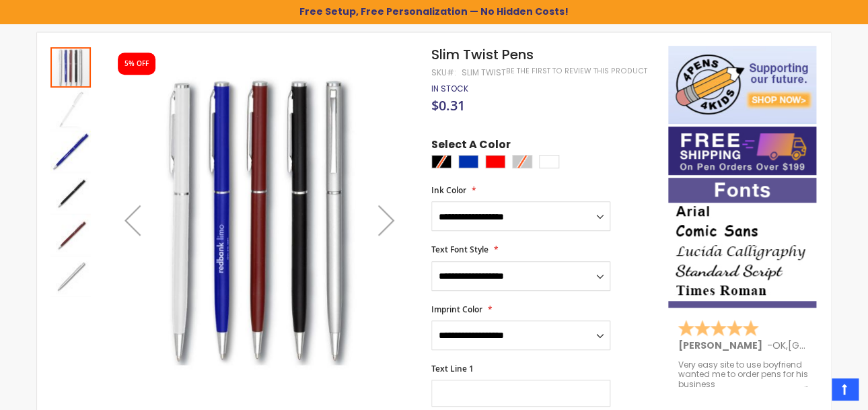 The height and width of the screenshot is (410, 868). What do you see at coordinates (471, 146) in the screenshot?
I see `span: Select A Color` at bounding box center [471, 146].